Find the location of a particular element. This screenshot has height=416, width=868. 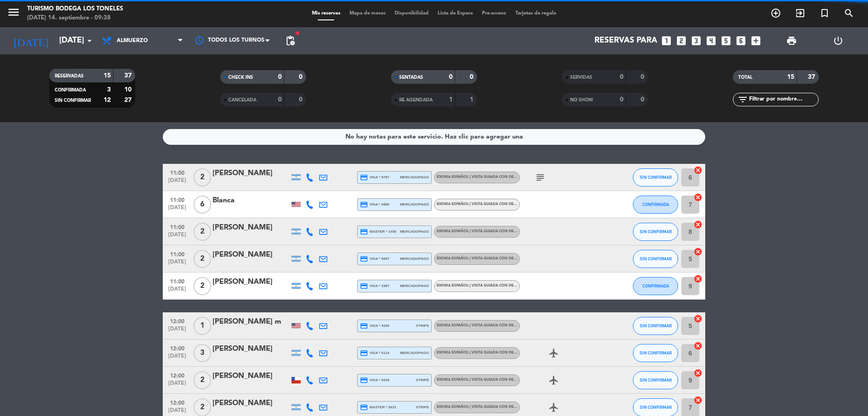

span: Lista de Espera is located at coordinates (455, 13).